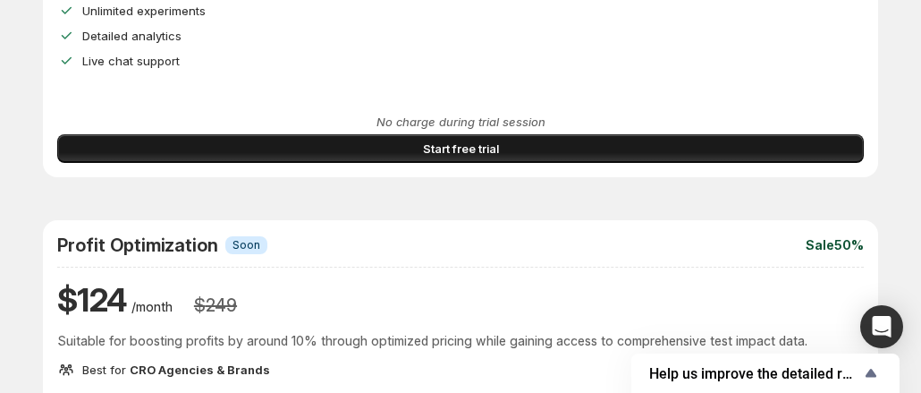 The width and height of the screenshot is (921, 393). What do you see at coordinates (216, 305) in the screenshot?
I see `h3: $ 249` at bounding box center [216, 305].